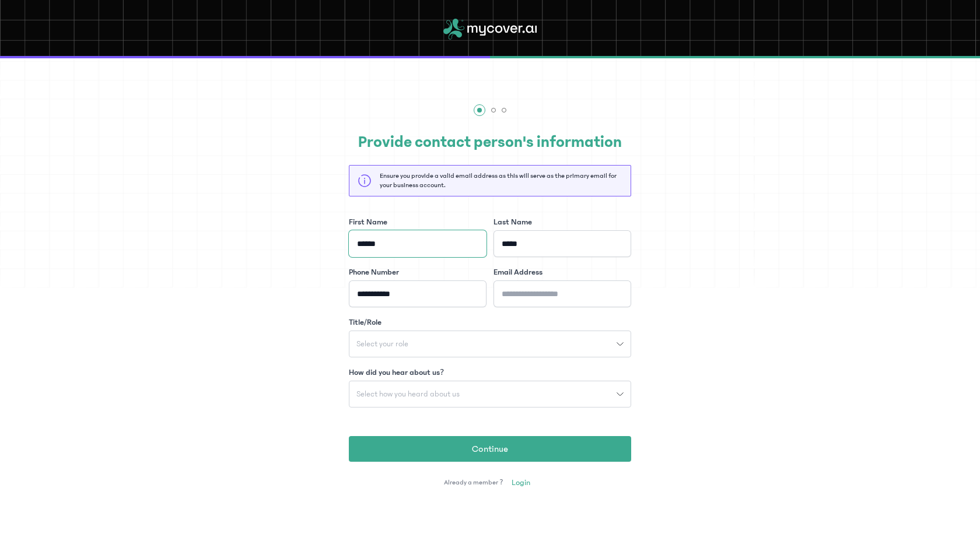 Image resolution: width=980 pixels, height=541 pixels. What do you see at coordinates (365, 322) in the screenshot?
I see `label: Title/Role` at bounding box center [365, 322].